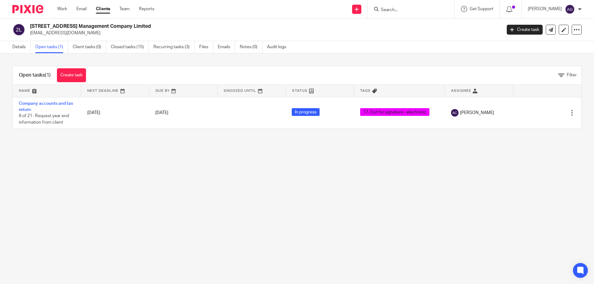 This screenshot has height=284, width=594. What do you see at coordinates (408, 10) in the screenshot?
I see `input: Search` at bounding box center [408, 10].